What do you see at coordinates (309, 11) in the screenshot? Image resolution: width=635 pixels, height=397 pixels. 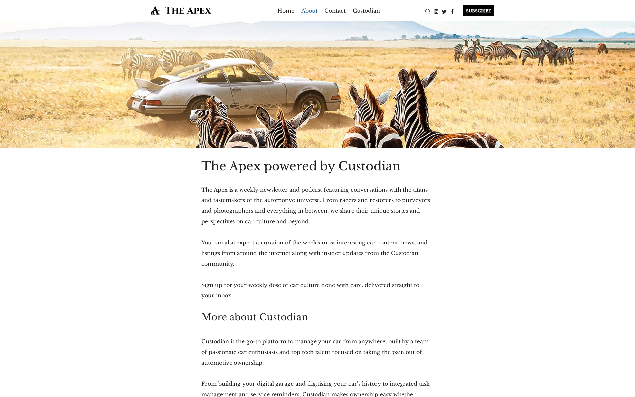 I see `a: About` at bounding box center [309, 11].